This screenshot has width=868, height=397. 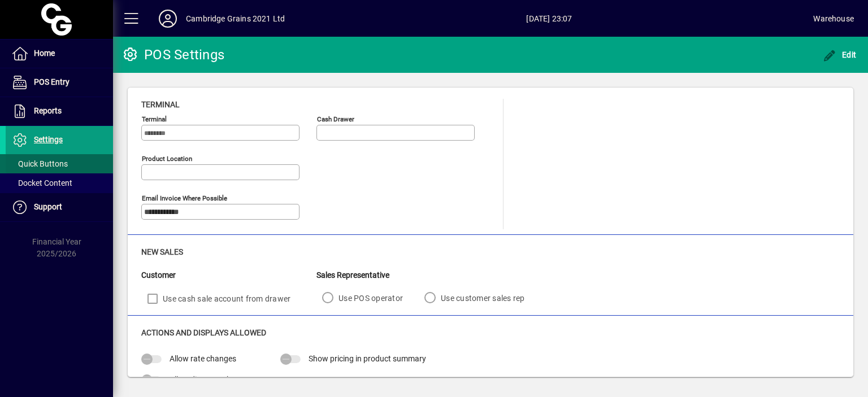 What do you see at coordinates (59, 82) in the screenshot?
I see `a: POS Entry` at bounding box center [59, 82].